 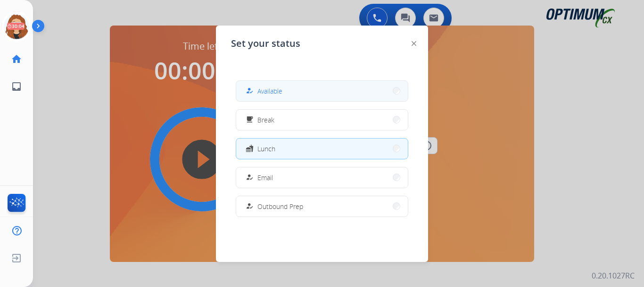 What do you see at coordinates (322, 177) in the screenshot?
I see `button: Email` at bounding box center [322, 177].